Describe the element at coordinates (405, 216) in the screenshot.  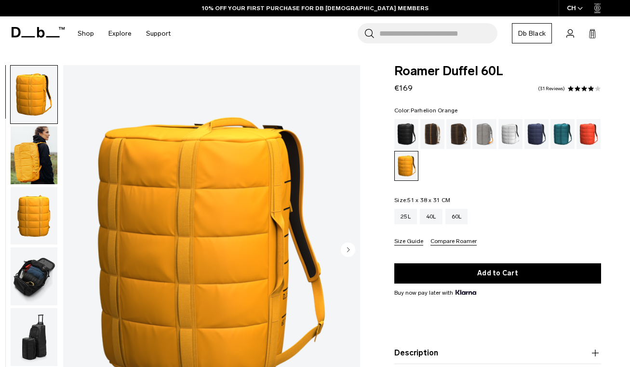
I see `a: 25L` at that location.